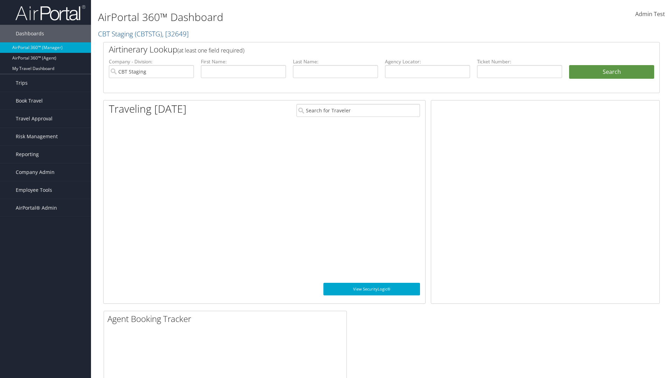 The height and width of the screenshot is (378, 672). What do you see at coordinates (358, 49) in the screenshot?
I see `h2: Airtinerary Lookup` at bounding box center [358, 49].